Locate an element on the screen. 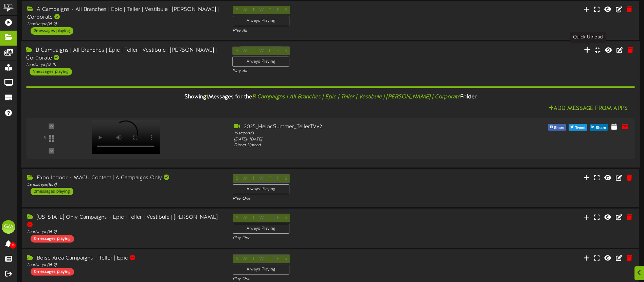 This screenshot has width=644, height=282. div: 1 messages playing is located at coordinates (50, 72).